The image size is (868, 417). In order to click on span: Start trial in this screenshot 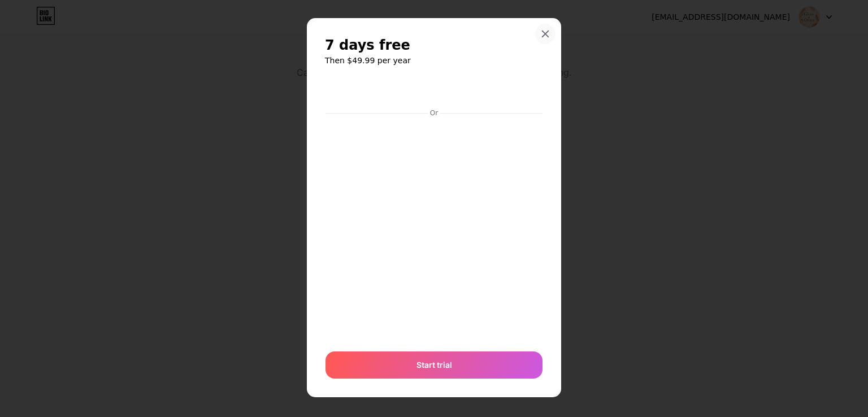, I will do `click(434, 365)`.